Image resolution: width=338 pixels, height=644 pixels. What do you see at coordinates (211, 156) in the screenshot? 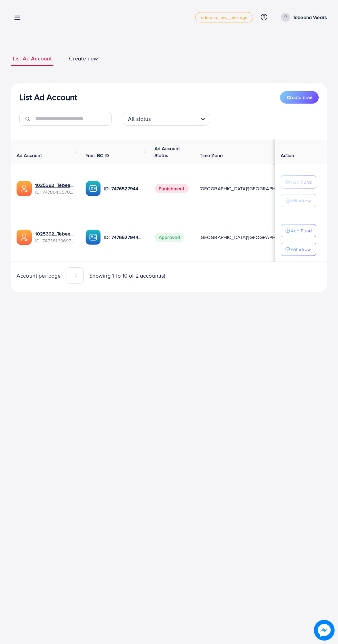
I see `span: Time Zone` at bounding box center [211, 156].